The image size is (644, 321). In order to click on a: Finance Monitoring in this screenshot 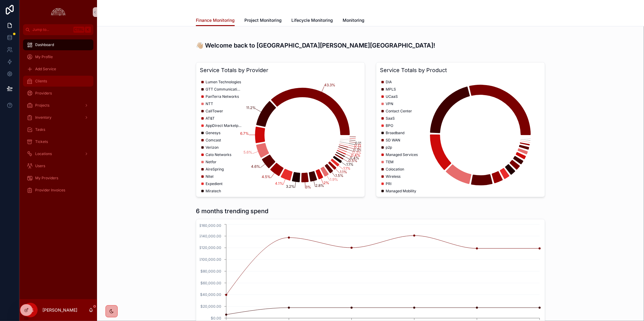, I will do `click(215, 21)`.